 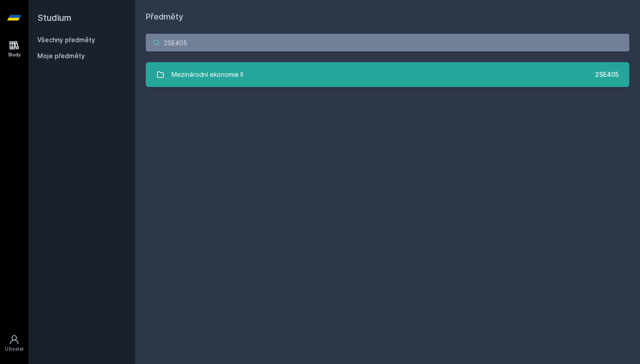 What do you see at coordinates (607, 74) in the screenshot?
I see `div: 2SE405` at bounding box center [607, 74].